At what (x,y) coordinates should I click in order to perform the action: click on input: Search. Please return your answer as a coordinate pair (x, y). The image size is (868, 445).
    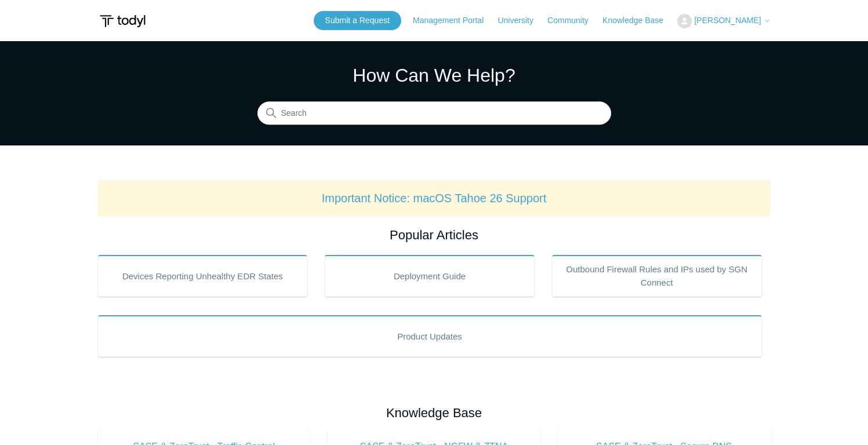
    Looking at the image, I should click on (434, 114).